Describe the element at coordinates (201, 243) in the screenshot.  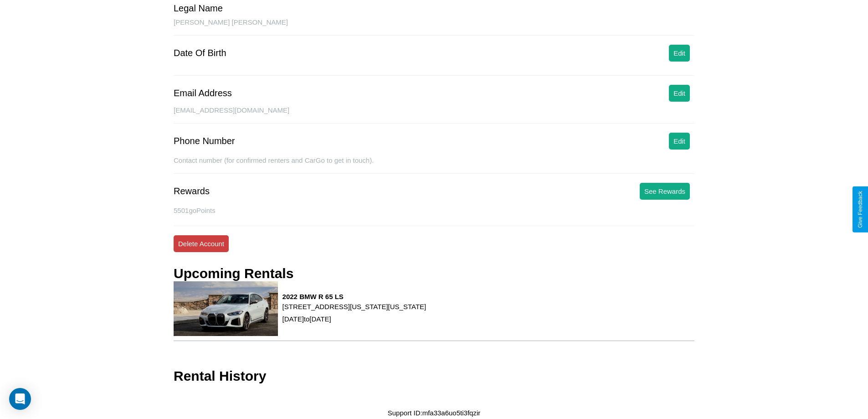
I see `button: Delete Account` at that location.